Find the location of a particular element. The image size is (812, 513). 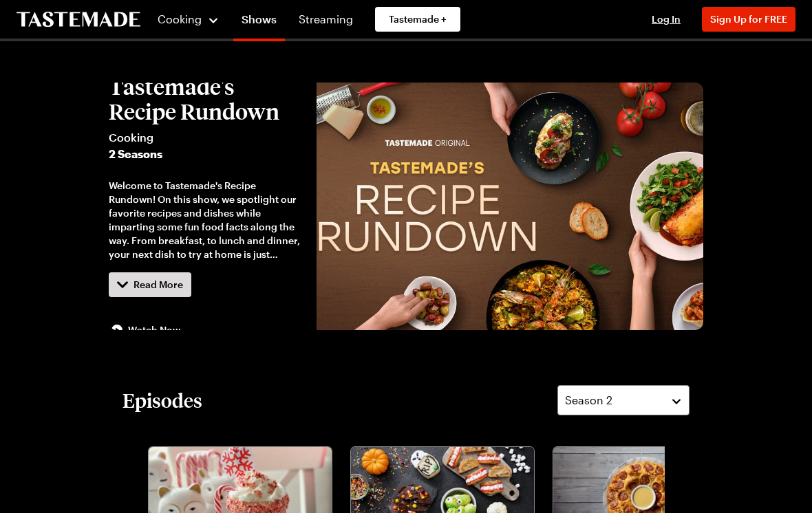

h2: Tastemade's Recipe Rundown is located at coordinates (206, 99).